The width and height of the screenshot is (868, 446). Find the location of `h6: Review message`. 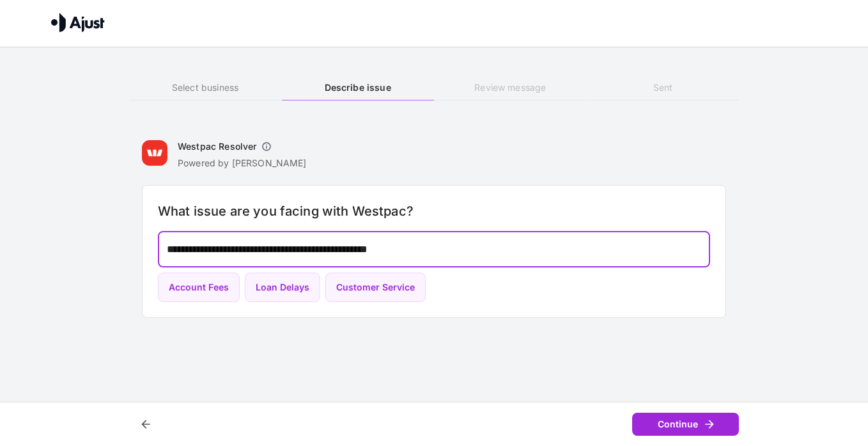

h6: Review message is located at coordinates (510, 87).